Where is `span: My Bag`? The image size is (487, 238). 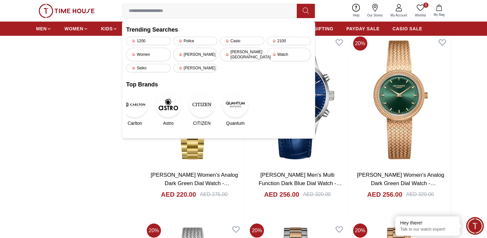
span: My Bag is located at coordinates (439, 14).